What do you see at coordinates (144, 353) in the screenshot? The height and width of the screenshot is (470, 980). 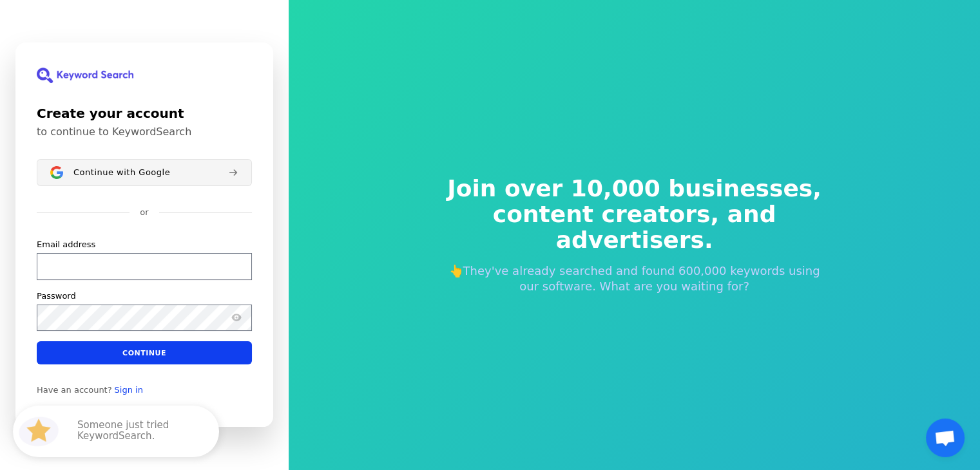 I see `button: Continue` at bounding box center [144, 353].